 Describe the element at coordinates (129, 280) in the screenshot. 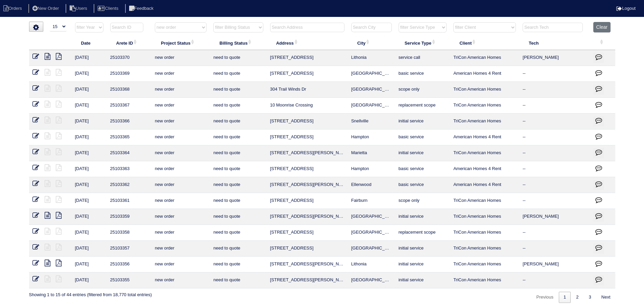

I see `td: 25103355` at that location.